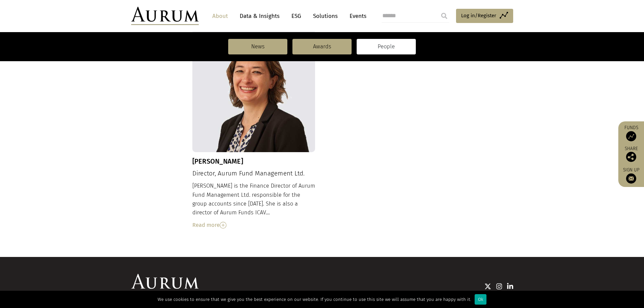  Describe the element at coordinates (254, 173) in the screenshot. I see `h4: Director, Aurum Fund Management Ltd.` at that location.